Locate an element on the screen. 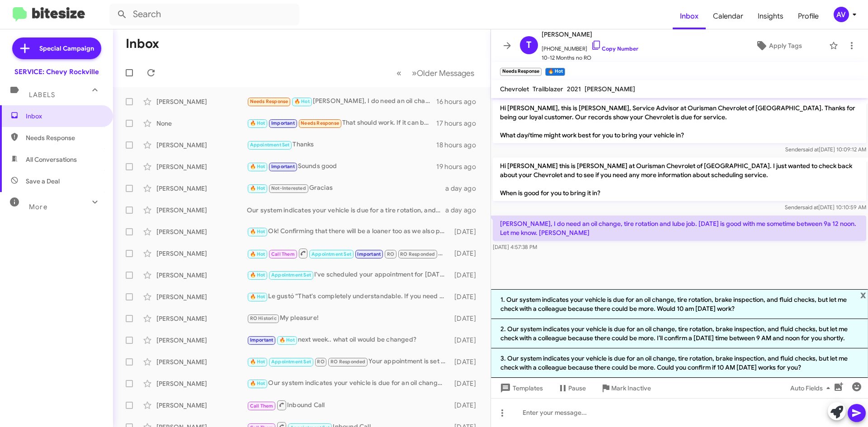 The height and width of the screenshot is (427, 868). span: Auto Fields is located at coordinates (812, 388).